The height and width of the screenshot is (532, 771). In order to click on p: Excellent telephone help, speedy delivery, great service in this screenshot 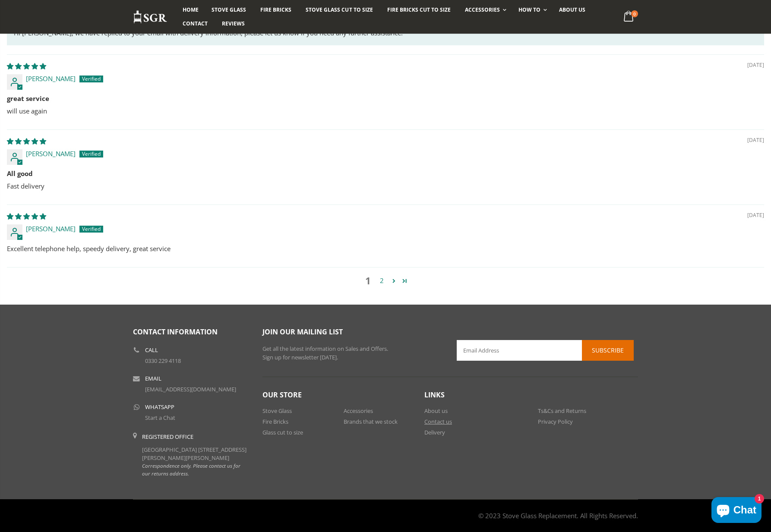, I will do `click(385, 249)`.